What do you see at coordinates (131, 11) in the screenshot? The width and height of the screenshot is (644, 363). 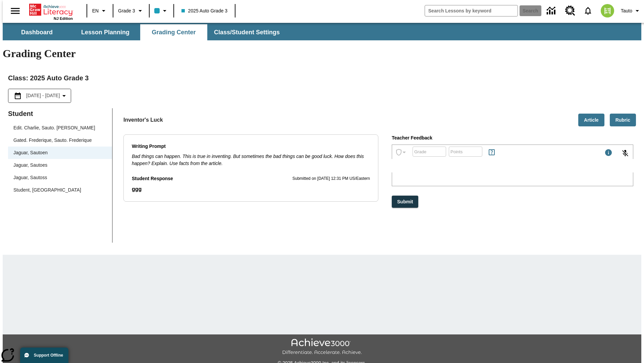 I see `button: Grade: Grade 3, Select a grade` at bounding box center [131, 11].